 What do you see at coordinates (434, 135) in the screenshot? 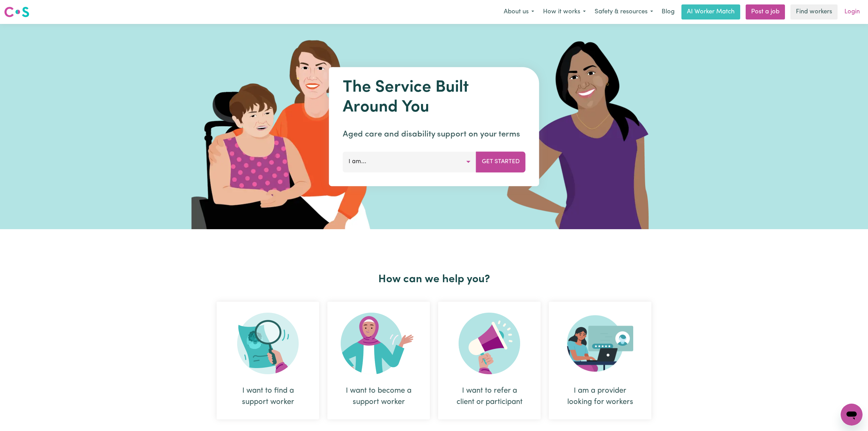
I see `p: Aged care and disability support on your terms` at bounding box center [434, 135].